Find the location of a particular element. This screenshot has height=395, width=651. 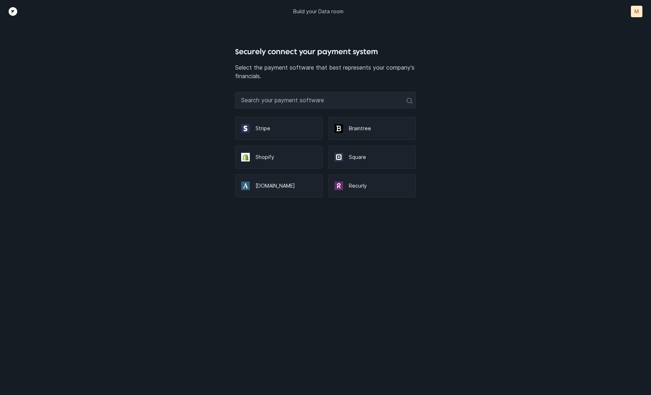

p: Recurly is located at coordinates (379, 186).